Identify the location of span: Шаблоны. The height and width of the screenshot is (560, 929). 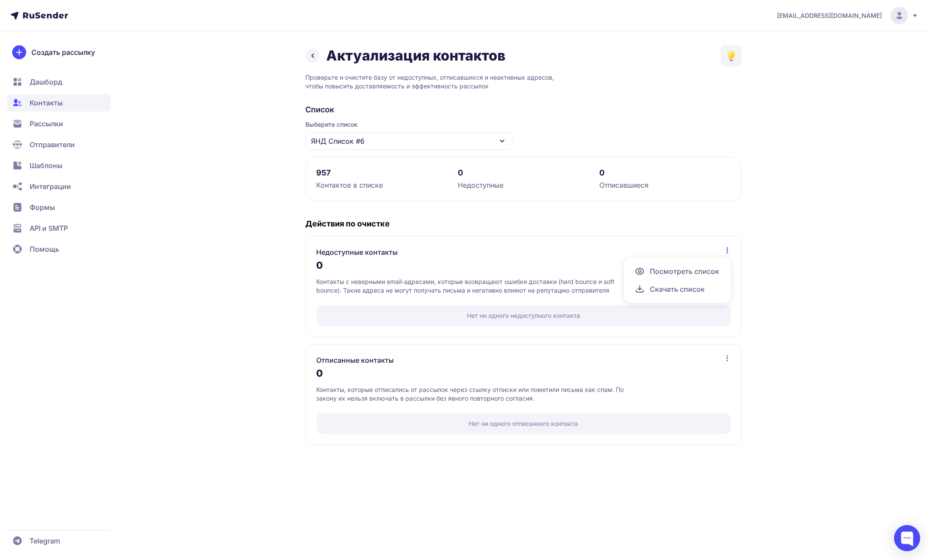
(46, 166).